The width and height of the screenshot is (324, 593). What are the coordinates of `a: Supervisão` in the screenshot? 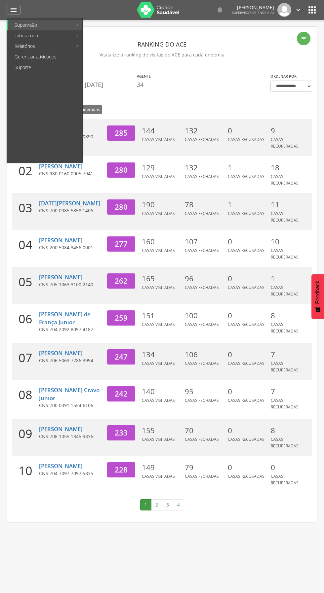 It's located at (40, 25).